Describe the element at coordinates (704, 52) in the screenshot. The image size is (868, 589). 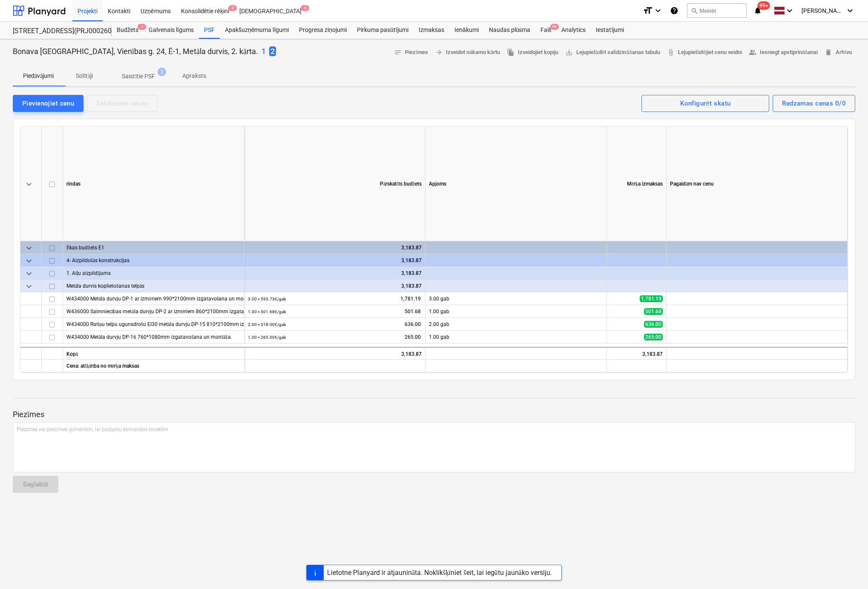
I see `span: Lejupielādējiet cenu veidni` at that location.